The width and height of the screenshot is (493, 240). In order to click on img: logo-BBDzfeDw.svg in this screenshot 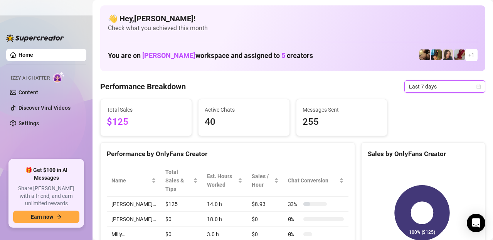, I will do `click(35, 38)`.